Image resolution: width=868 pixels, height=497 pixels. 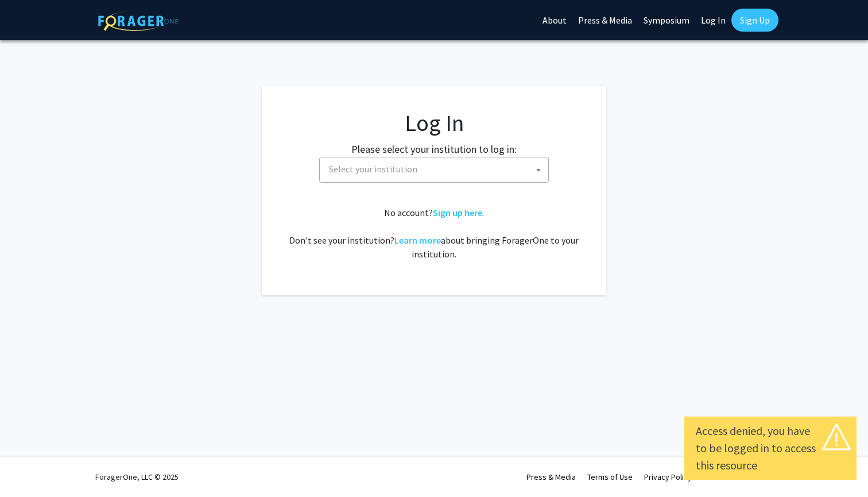 What do you see at coordinates (458, 212) in the screenshot?
I see `a: Sign up here` at bounding box center [458, 212].